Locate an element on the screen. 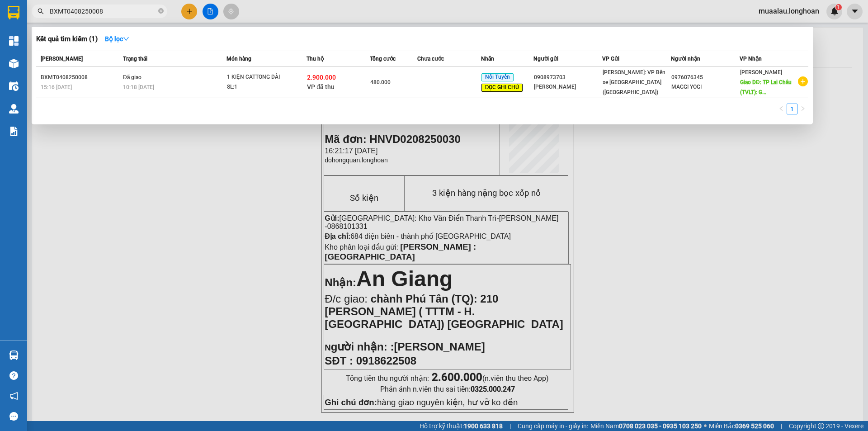  span: right is located at coordinates (803, 108).